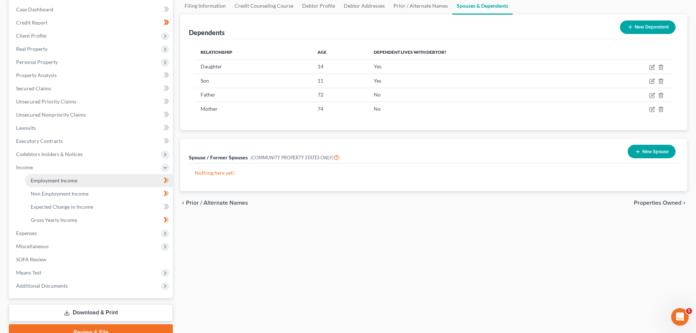  I want to click on span: Executory Contracts, so click(39, 141).